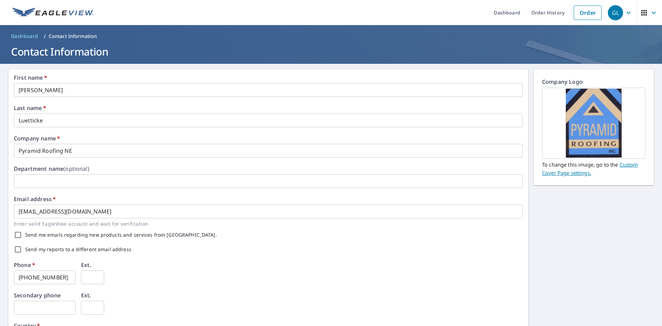  I want to click on img: EV Logo, so click(53, 13).